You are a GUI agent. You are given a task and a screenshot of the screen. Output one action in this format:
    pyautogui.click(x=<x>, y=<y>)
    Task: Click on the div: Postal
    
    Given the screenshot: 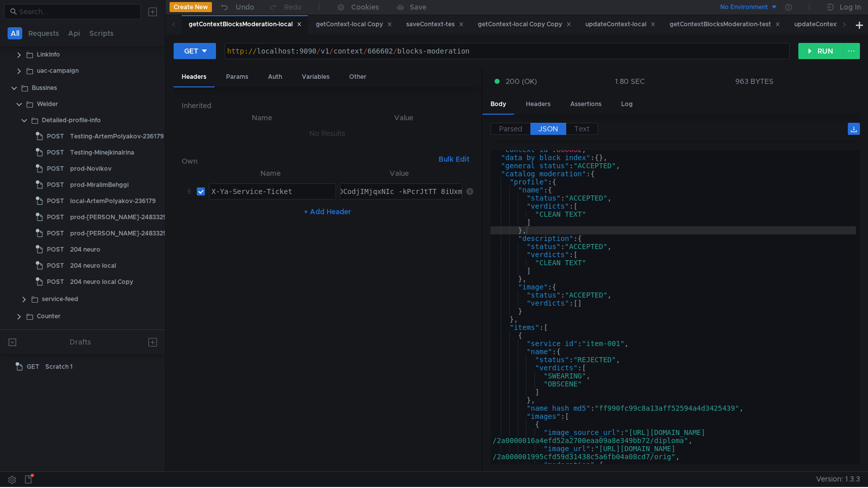 What is the action you would take?
    pyautogui.click(x=46, y=332)
    